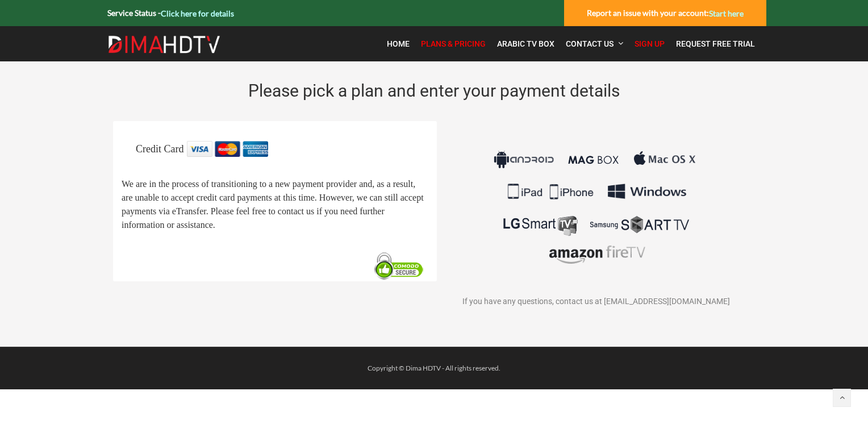 The image size is (868, 424). I want to click on div: Copyright © Dima HDTV - All rights reserved., so click(434, 368).